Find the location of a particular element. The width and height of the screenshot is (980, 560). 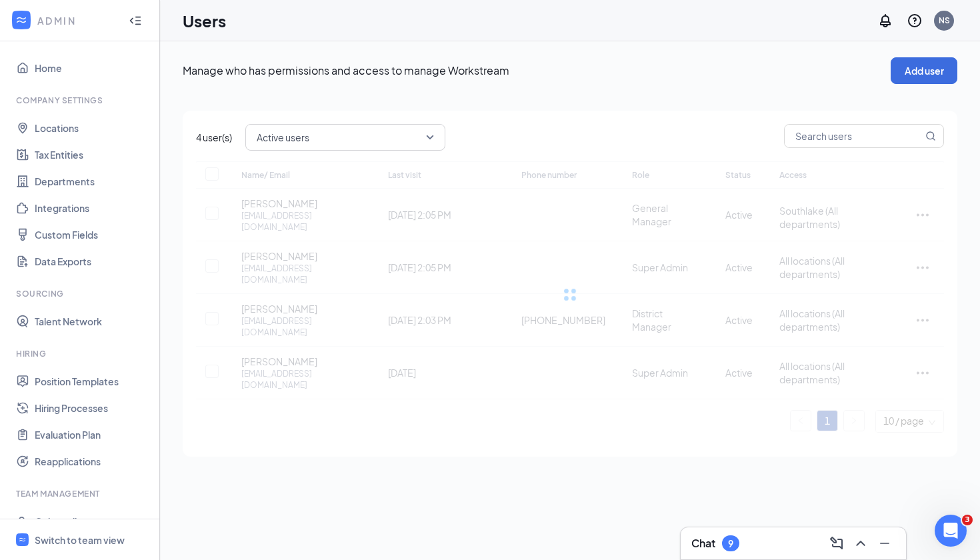

h3: Chat is located at coordinates (703, 544).